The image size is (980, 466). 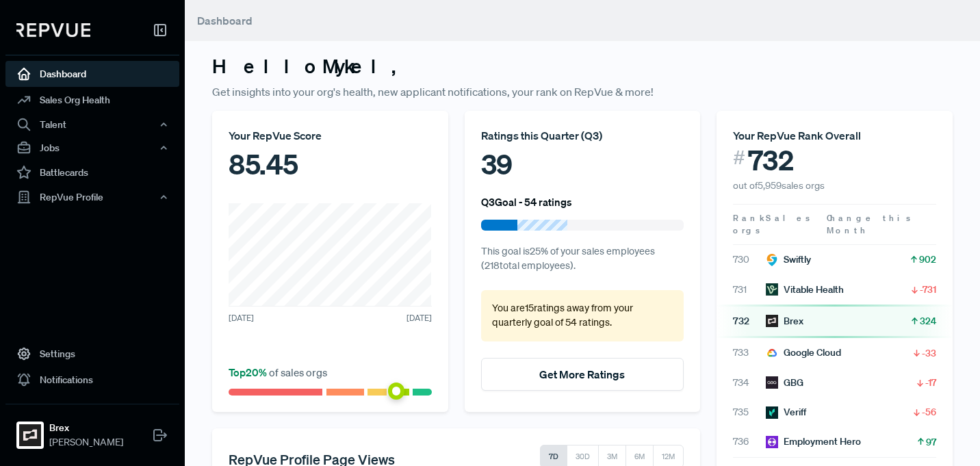 I want to click on span: 902, so click(x=927, y=259).